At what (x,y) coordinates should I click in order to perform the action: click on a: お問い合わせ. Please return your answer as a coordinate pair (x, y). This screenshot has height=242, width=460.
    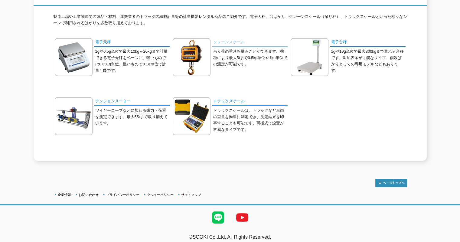
    Looking at the image, I should click on (89, 195).